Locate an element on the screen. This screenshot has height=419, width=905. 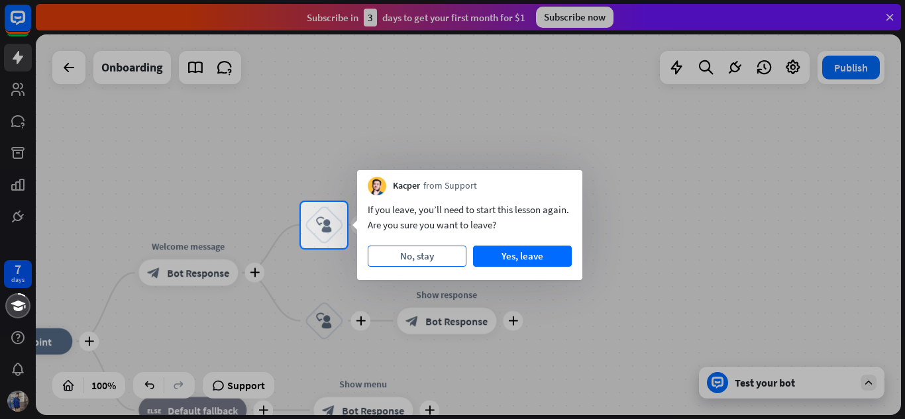
button: Yes, leave is located at coordinates (522, 256).